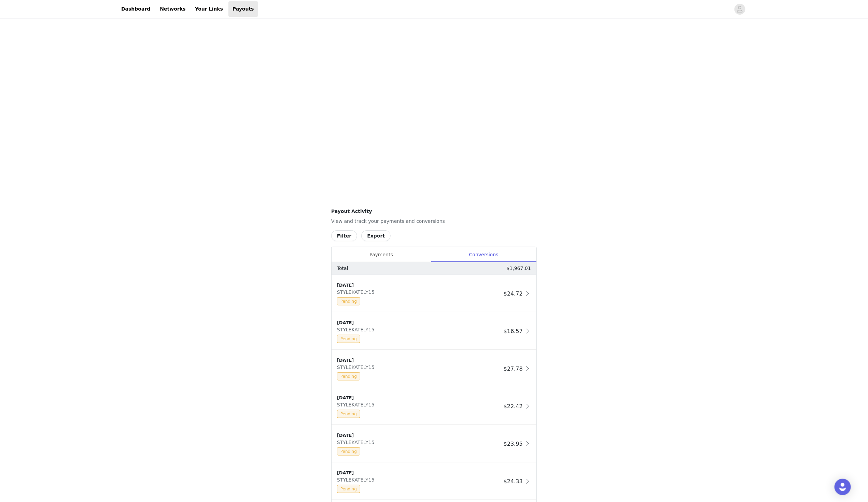  Describe the element at coordinates (513, 369) in the screenshot. I see `span: $27.78` at that location.